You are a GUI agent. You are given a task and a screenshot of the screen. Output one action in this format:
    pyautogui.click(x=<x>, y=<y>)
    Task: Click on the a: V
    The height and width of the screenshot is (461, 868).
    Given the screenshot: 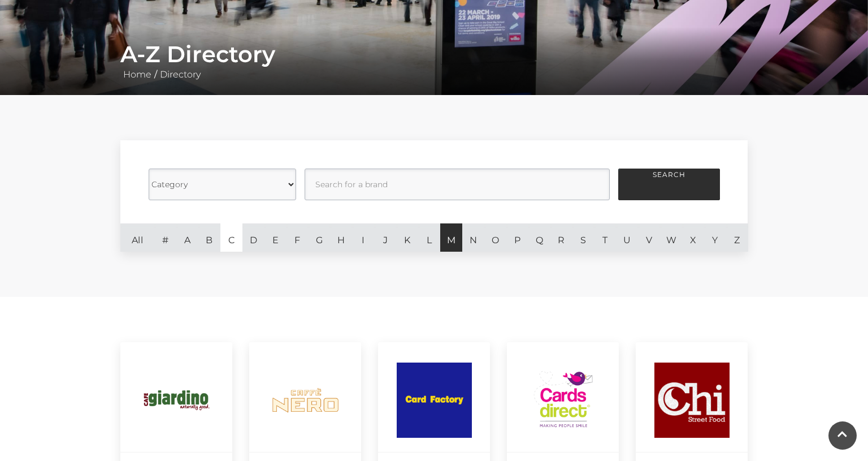 What is the action you would take?
    pyautogui.click(x=649, y=237)
    